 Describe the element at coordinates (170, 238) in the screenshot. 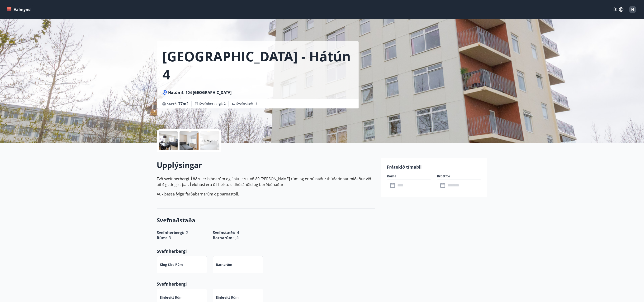

I see `span: 3` at that location.